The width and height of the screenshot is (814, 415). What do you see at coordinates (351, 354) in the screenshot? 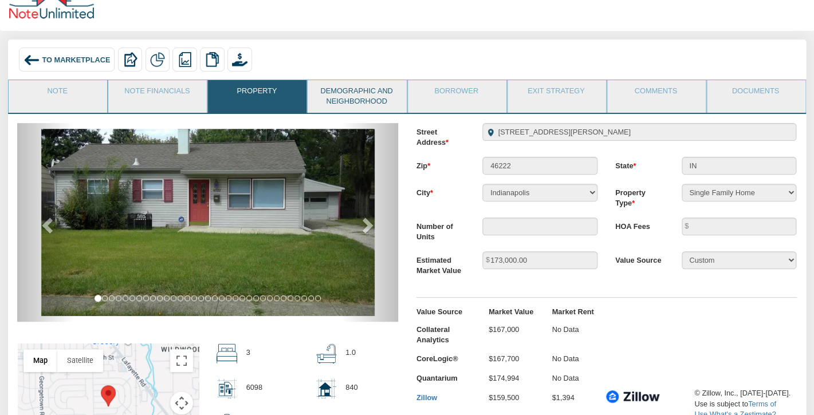
I see `p: 1.0` at bounding box center [351, 354].